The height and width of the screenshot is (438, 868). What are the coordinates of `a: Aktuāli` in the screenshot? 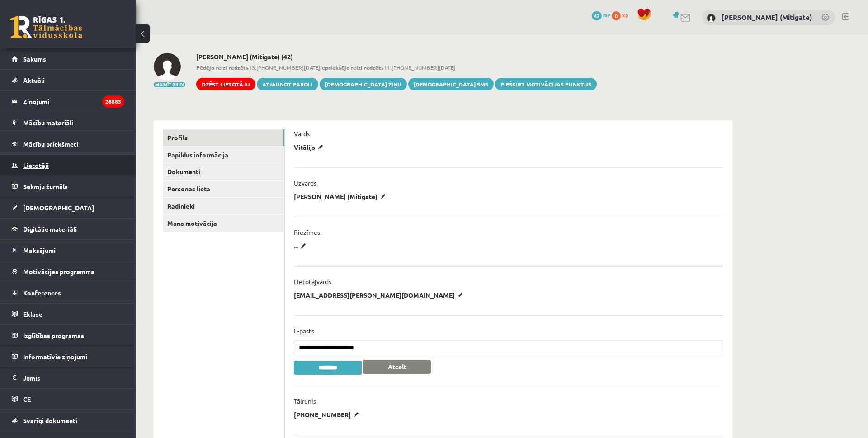 It's located at (68, 80).